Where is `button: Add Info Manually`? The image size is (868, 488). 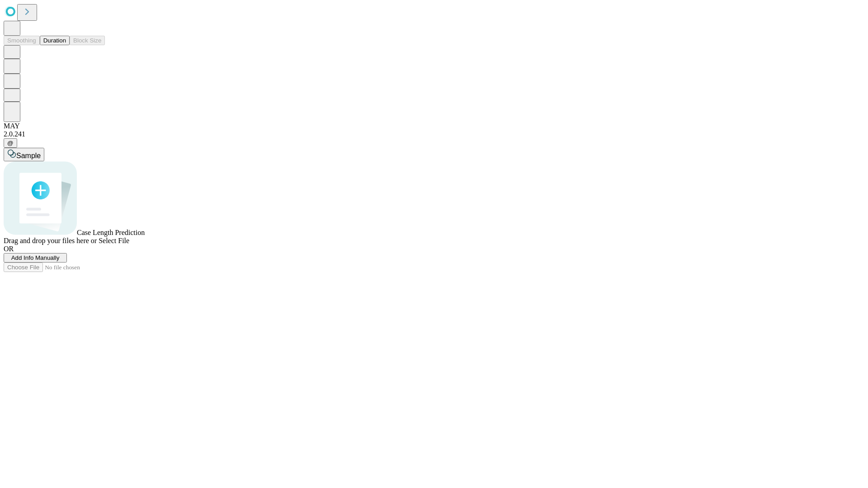
button: Add Info Manually is located at coordinates (35, 258).